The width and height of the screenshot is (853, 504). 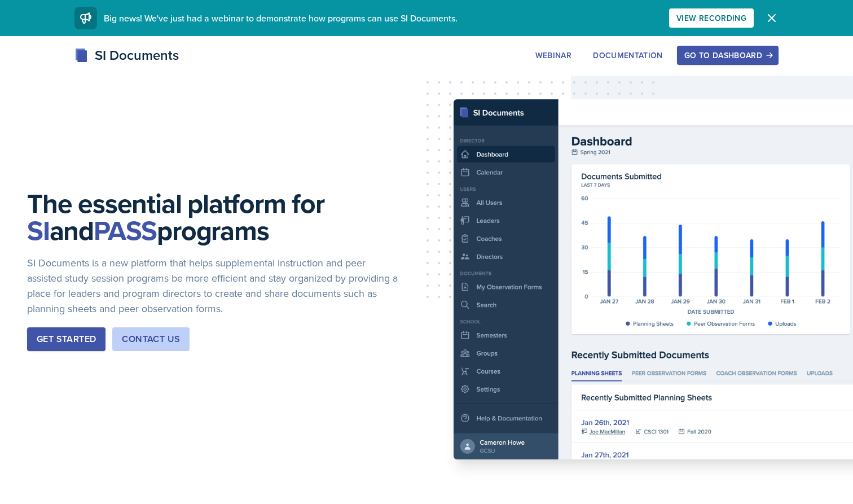 I want to click on button: Contact Us, so click(x=150, y=339).